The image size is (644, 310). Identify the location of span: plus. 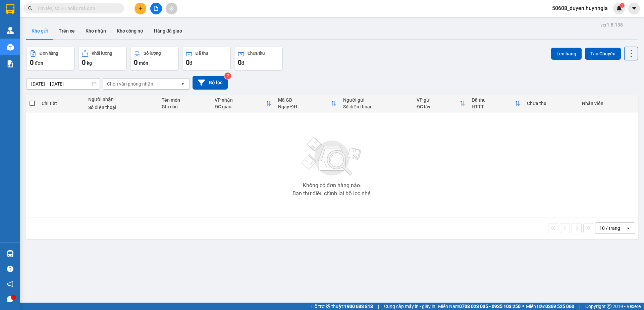
(140, 9).